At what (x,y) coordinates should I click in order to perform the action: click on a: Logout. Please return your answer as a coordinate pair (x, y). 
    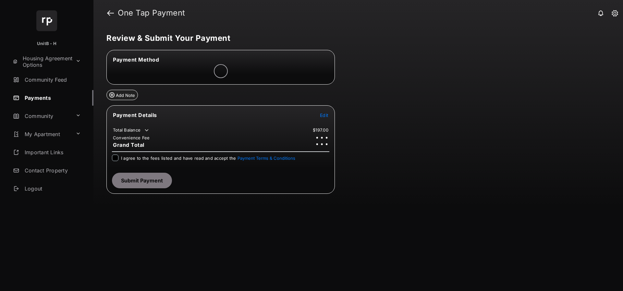
    Looking at the image, I should click on (52, 189).